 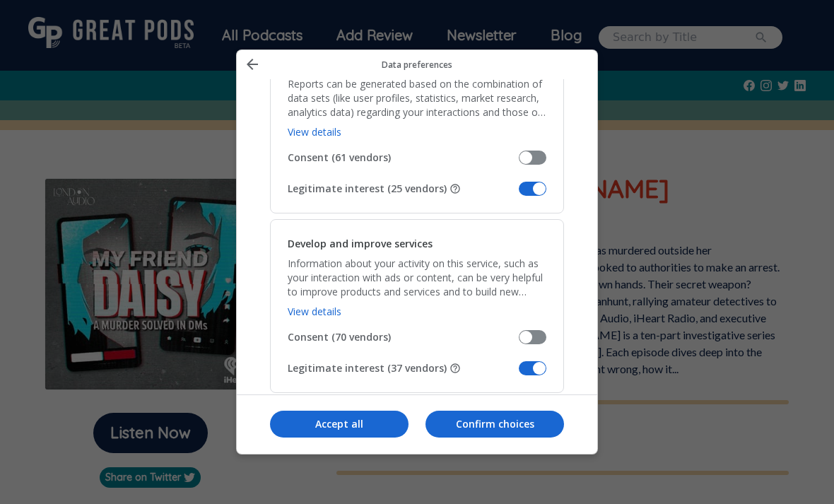 I want to click on p: Data preferences, so click(x=417, y=64).